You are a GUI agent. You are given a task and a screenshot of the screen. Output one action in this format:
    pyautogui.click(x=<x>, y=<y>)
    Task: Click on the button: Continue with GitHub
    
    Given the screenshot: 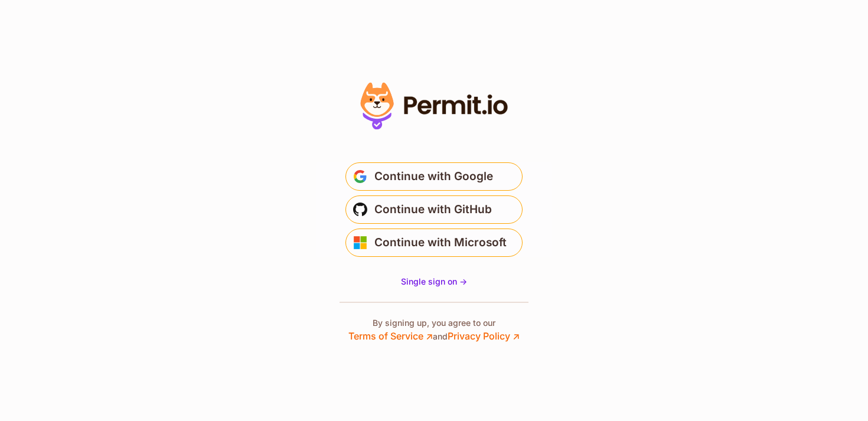 What is the action you would take?
    pyautogui.click(x=434, y=209)
    